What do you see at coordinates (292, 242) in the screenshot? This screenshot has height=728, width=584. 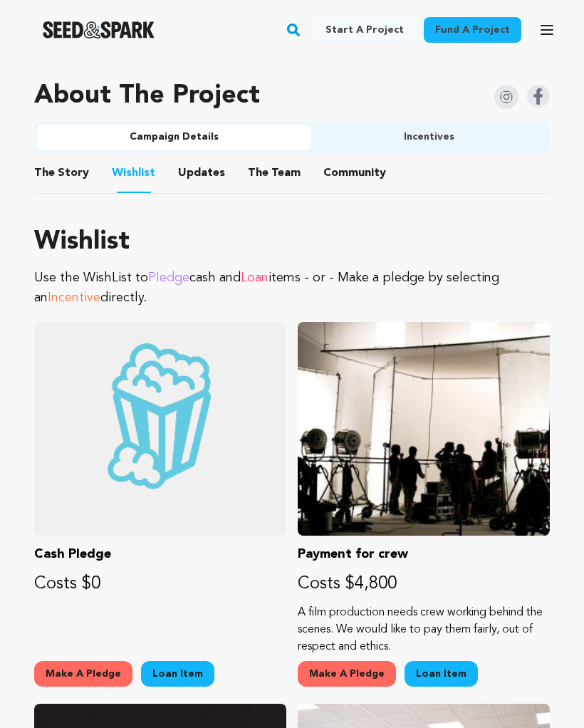 I see `h1: Wishlist` at bounding box center [292, 242].